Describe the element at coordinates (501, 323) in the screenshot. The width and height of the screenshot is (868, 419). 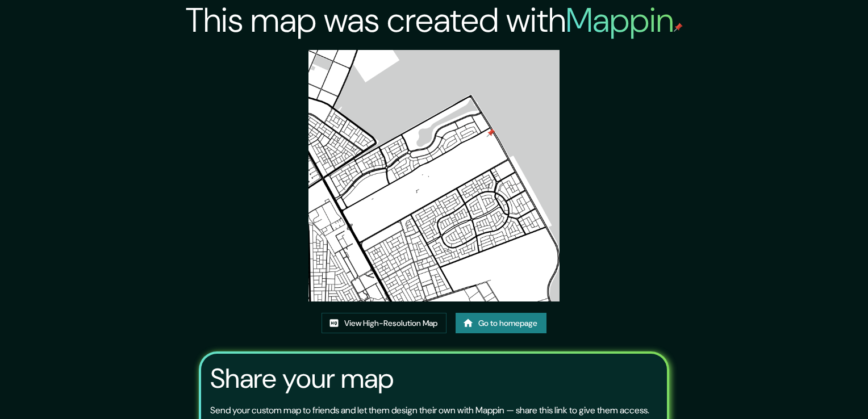
I see `a: Go to homepage` at that location.